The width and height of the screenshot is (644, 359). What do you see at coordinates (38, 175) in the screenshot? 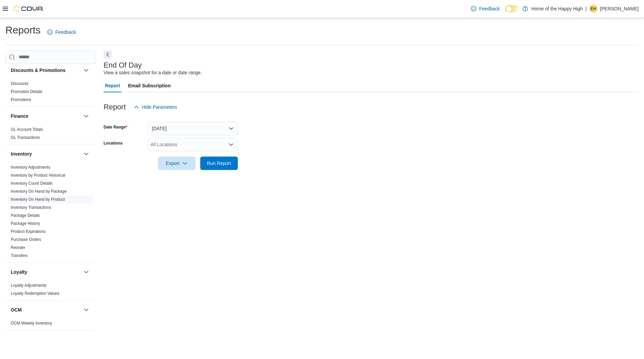
I see `span: Inventory by Product Historical` at bounding box center [38, 175].